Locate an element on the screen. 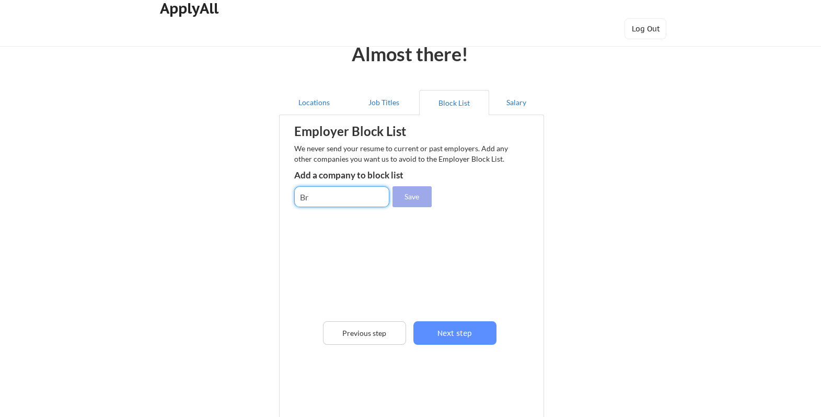 This screenshot has height=417, width=821. div: Almost there! is located at coordinates (410, 54).